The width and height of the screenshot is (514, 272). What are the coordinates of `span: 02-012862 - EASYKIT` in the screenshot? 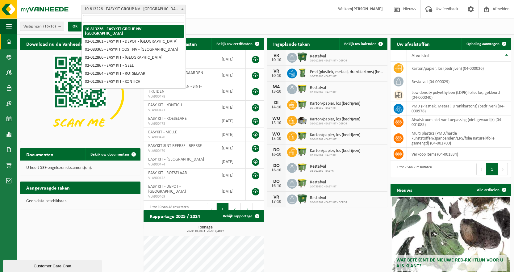 It's located at (323, 171).